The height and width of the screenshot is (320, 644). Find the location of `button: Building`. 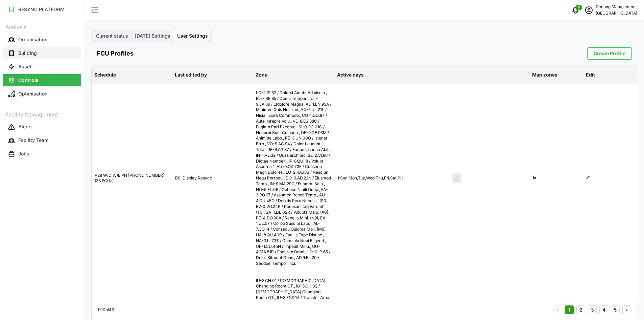

button: Building is located at coordinates (42, 53).